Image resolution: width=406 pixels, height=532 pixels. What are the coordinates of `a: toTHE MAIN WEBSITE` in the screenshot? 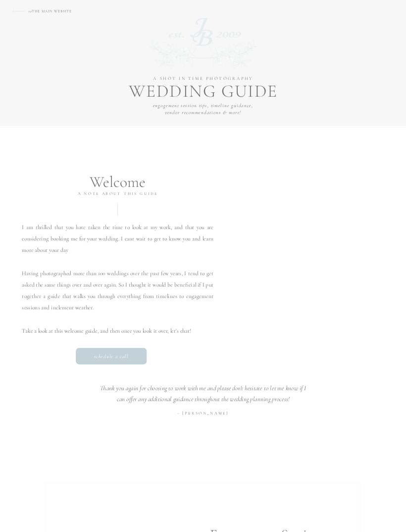 It's located at (58, 10).